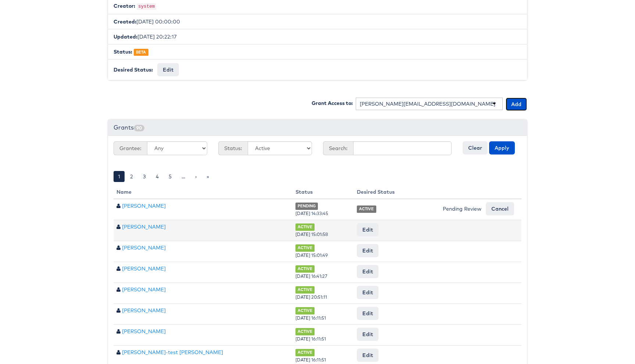 The height and width of the screenshot is (364, 635). I want to click on span: 90, so click(139, 128).